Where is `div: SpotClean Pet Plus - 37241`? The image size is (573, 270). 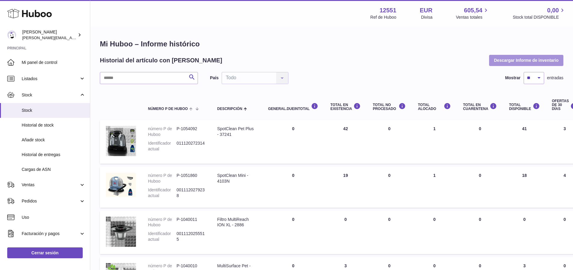 div: SpotClean Pet Plus - 37241 is located at coordinates (236, 131).